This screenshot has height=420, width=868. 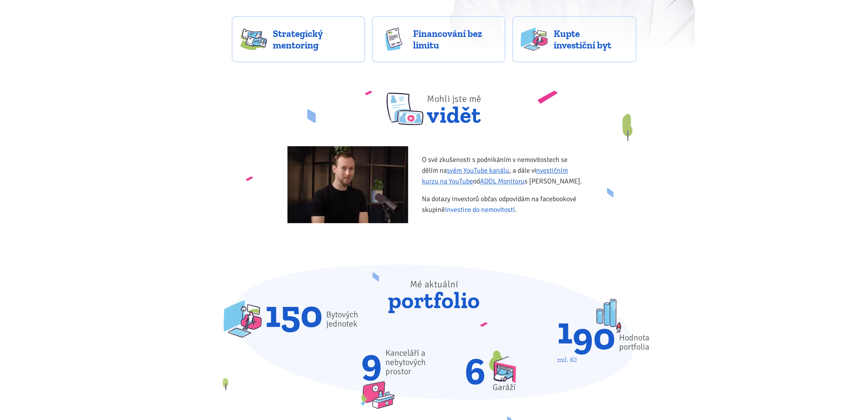 I want to click on a: svém YouTube kanálu, so click(x=478, y=171).